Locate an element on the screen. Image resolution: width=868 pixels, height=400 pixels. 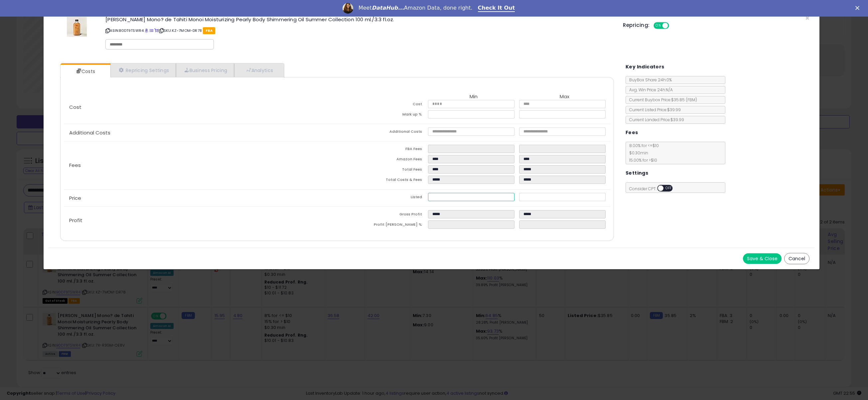
a: Costs is located at coordinates (85, 71).